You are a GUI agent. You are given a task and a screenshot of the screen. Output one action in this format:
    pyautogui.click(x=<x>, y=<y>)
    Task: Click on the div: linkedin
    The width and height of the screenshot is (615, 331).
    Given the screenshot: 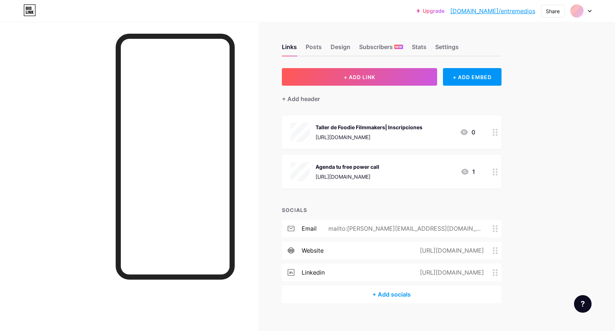 What is the action you would take?
    pyautogui.click(x=313, y=272)
    